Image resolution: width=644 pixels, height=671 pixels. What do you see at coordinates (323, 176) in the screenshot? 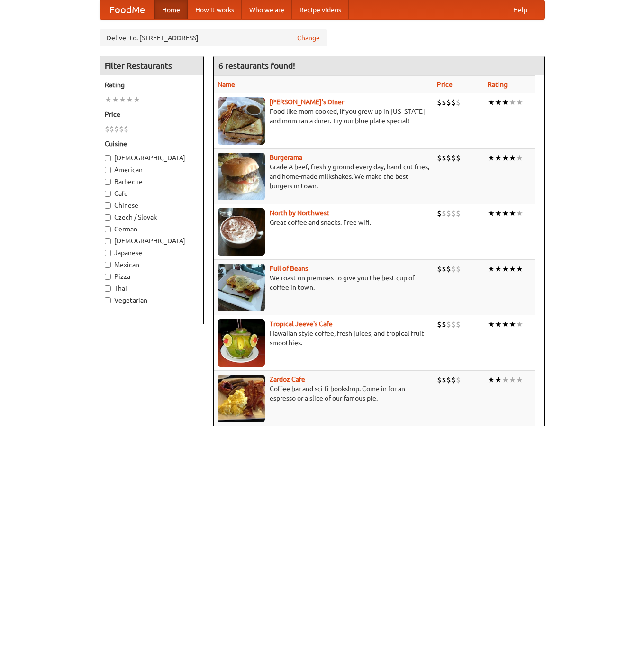
I see `p: Grade A beef, freshly ground every day, hand-cut fries, and home-made milkshakes. We make the bes...` at bounding box center [323, 176].